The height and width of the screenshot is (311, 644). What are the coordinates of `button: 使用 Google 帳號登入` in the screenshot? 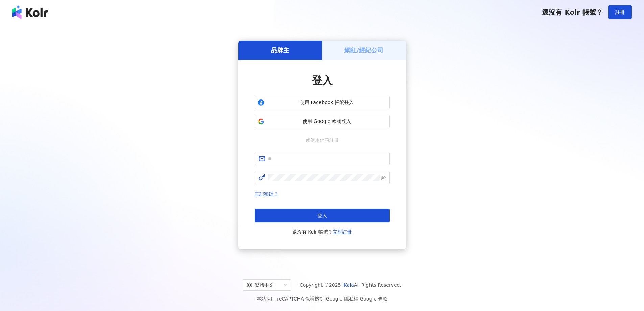 It's located at (322, 122).